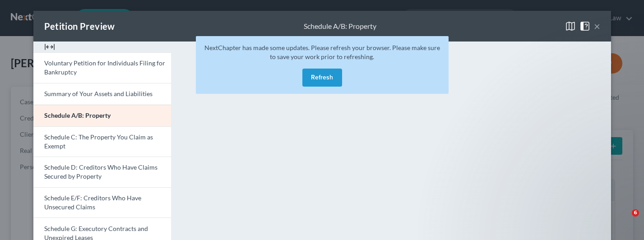  What do you see at coordinates (99, 94) in the screenshot?
I see `span: Summary of Your Assets and Liabilities` at bounding box center [99, 94].